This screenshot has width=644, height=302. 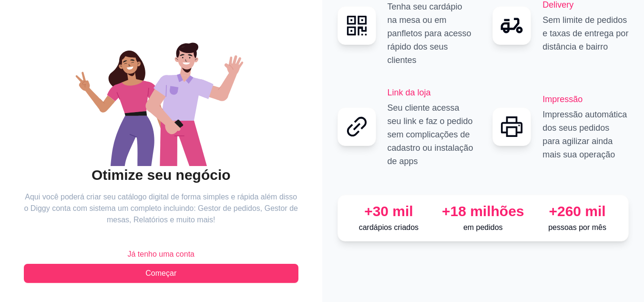 What do you see at coordinates (577, 227) in the screenshot?
I see `p: pessoas por mês` at bounding box center [577, 227].